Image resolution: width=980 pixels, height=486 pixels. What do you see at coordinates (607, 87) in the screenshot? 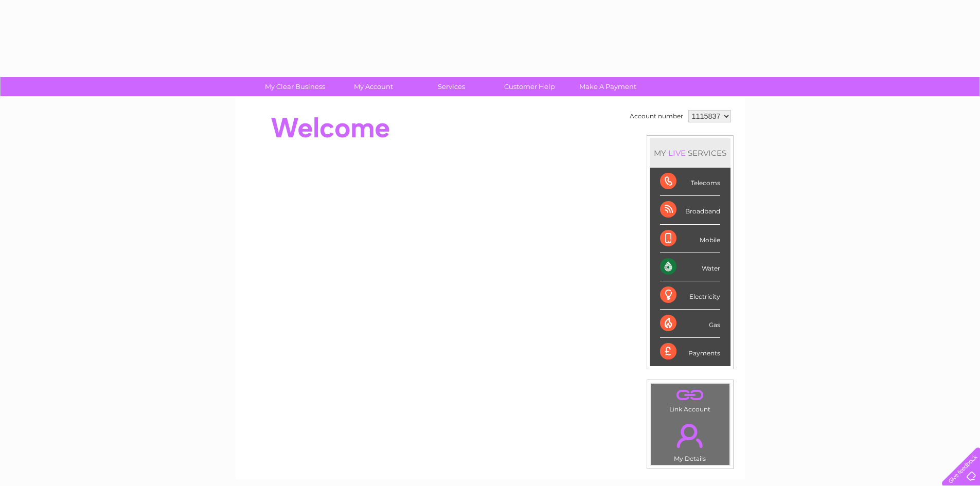
I see `a: Make A Payment` at bounding box center [607, 87].